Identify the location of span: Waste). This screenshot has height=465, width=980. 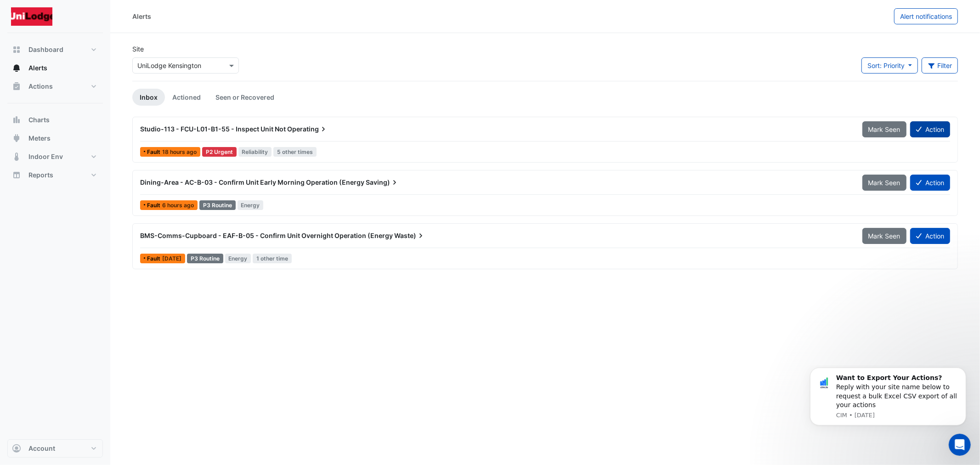
(409, 235).